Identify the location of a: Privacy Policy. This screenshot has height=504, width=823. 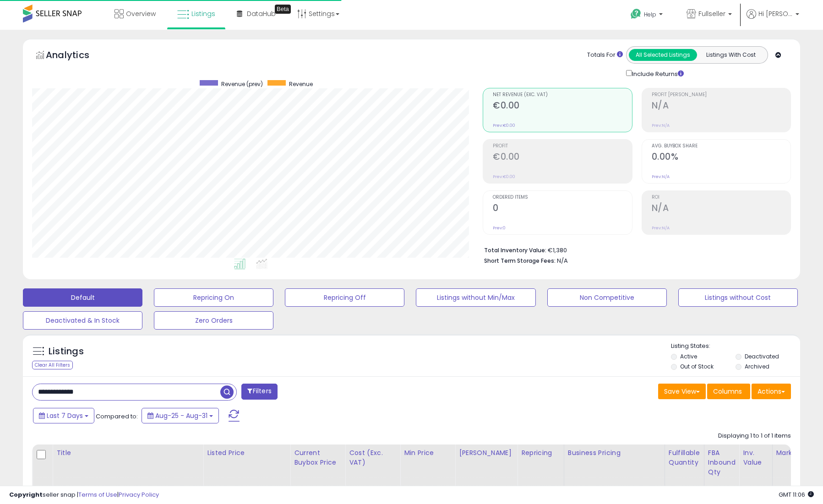
(139, 494).